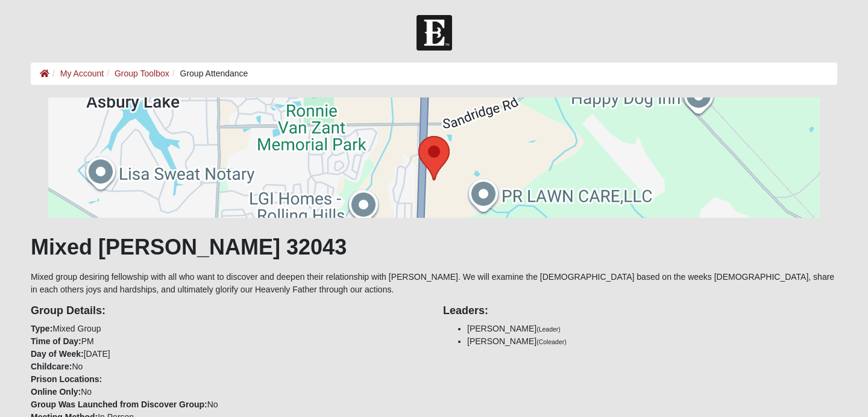  What do you see at coordinates (228, 312) in the screenshot?
I see `h4: Group Details:` at bounding box center [228, 312].